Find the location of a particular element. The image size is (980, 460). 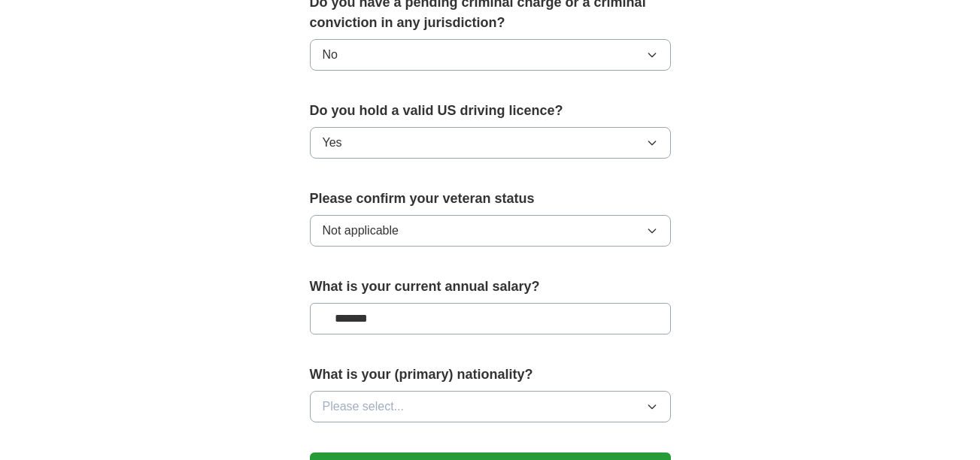

label: Do you hold a valid US driving licence? is located at coordinates (490, 111).